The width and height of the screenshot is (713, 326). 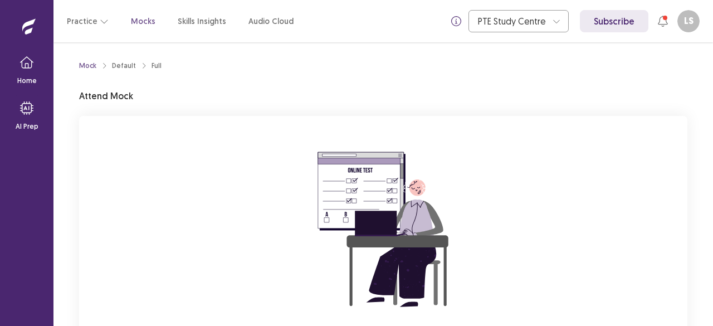 What do you see at coordinates (27, 81) in the screenshot?
I see `p: Home` at bounding box center [27, 81].